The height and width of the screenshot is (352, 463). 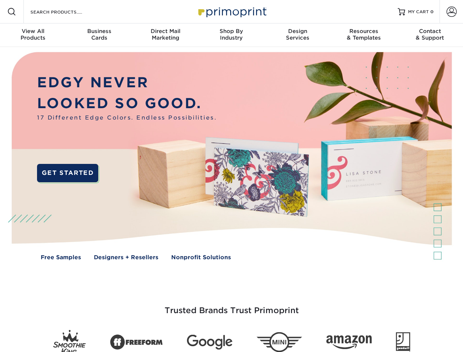 What do you see at coordinates (418, 12) in the screenshot?
I see `span: MY CART` at bounding box center [418, 12].